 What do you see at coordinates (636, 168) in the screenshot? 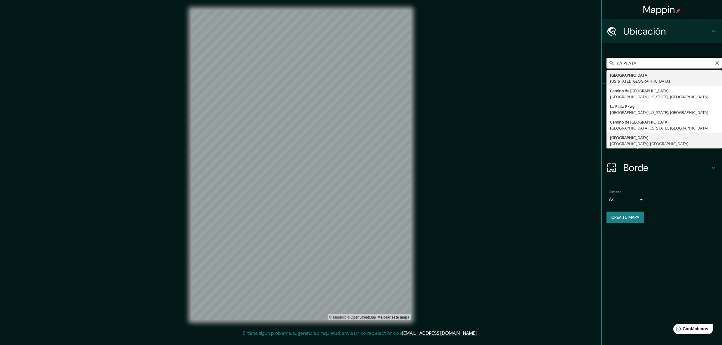
I see `font: Borde` at bounding box center [636, 168].